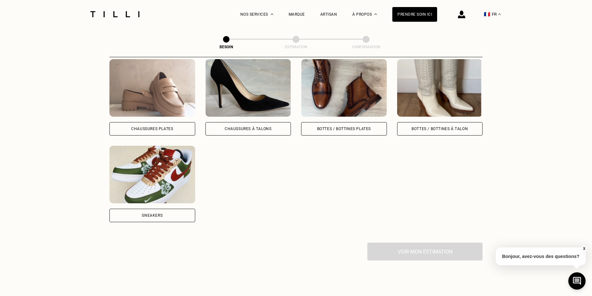 The image size is (592, 296). Describe the element at coordinates (248, 88) in the screenshot. I see `img: Tilli retouche votre Chaussures à Talons` at that location.